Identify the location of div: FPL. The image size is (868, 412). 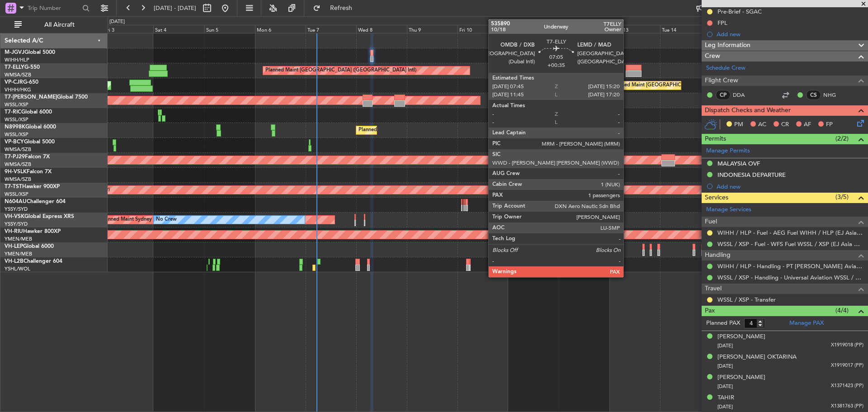
(723, 23).